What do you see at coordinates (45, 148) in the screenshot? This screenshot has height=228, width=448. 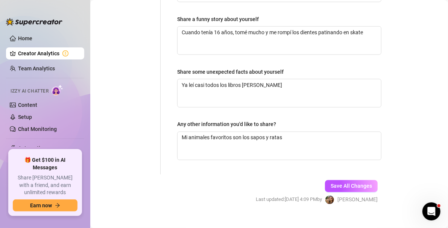 I see `span: Automations` at bounding box center [45, 148].